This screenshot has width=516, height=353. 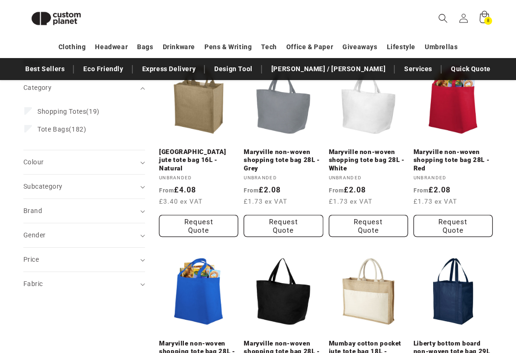 I want to click on a: Services, so click(x=419, y=69).